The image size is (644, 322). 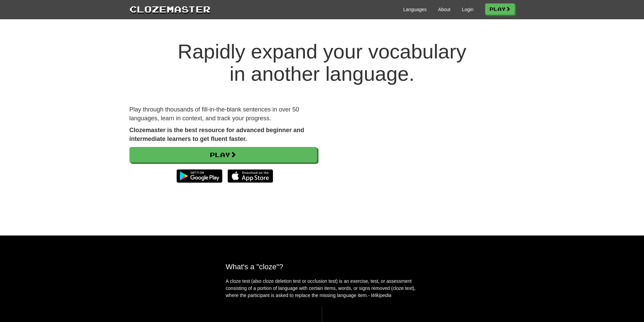 I want to click on em: - Wikipedia, so click(x=380, y=296).